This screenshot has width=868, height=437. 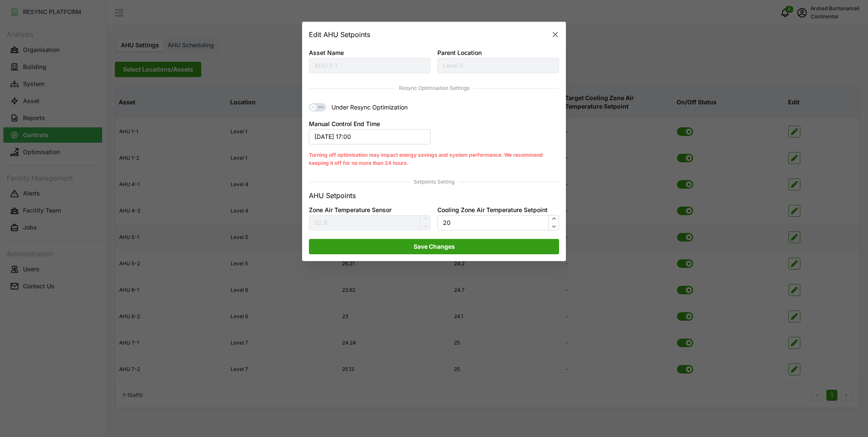 What do you see at coordinates (434, 88) in the screenshot?
I see `span: Resync Optimisation Settings` at bounding box center [434, 88].